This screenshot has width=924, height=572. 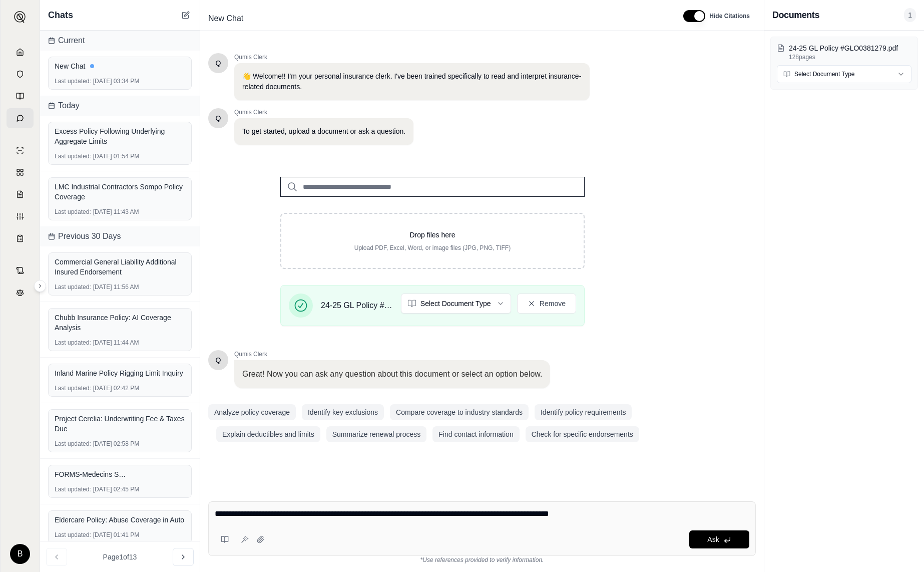 I want to click on span: Page 1 of 13, so click(x=120, y=557).